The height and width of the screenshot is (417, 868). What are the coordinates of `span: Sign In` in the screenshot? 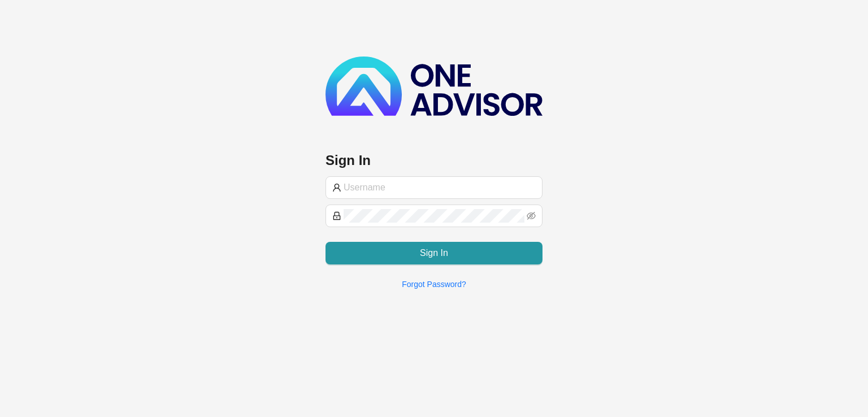 It's located at (434, 253).